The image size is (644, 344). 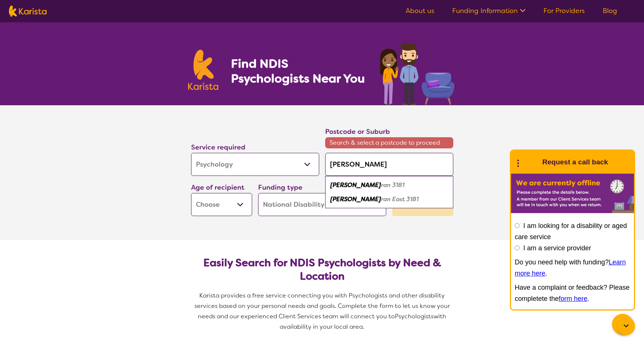 I want to click on a: About us, so click(x=420, y=10).